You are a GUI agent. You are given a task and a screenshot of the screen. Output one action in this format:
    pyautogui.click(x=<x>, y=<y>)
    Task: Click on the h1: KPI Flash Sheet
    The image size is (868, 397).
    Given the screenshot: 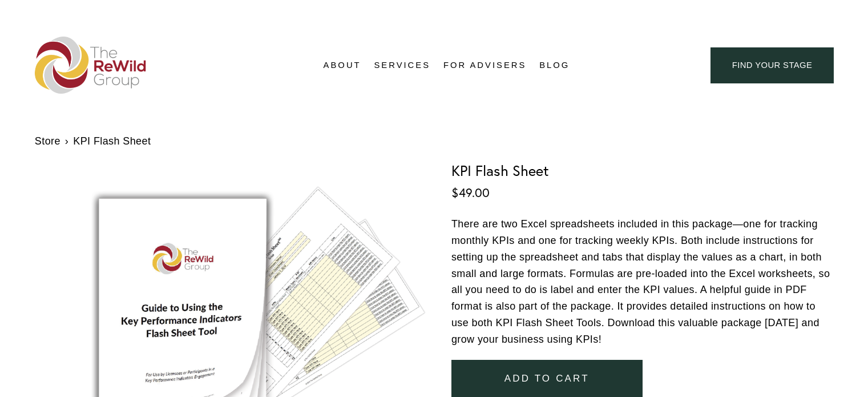 What is the action you would take?
    pyautogui.click(x=642, y=171)
    